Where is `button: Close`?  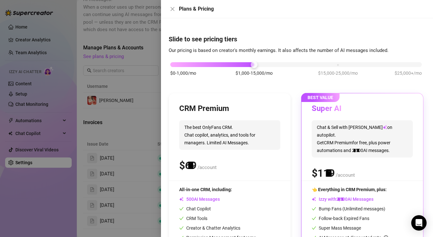 button: Close is located at coordinates (173, 9).